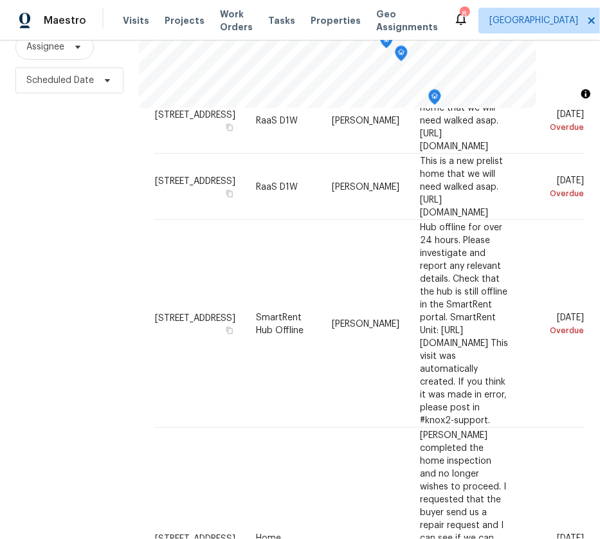 This screenshot has width=600, height=539. Describe the element at coordinates (586, 94) in the screenshot. I see `button: Toggle attribution` at that location.